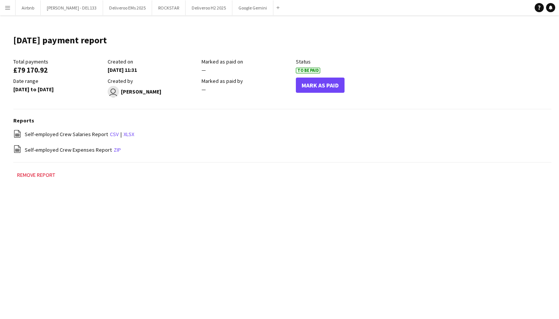 The image size is (559, 319). What do you see at coordinates (59, 62) in the screenshot?
I see `div: Total payments` at bounding box center [59, 62].